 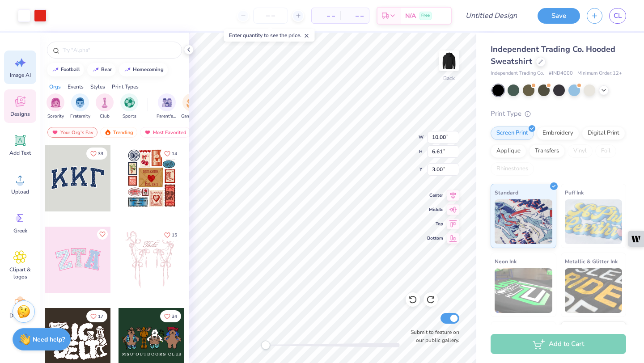 What do you see at coordinates (265, 345) in the screenshot?
I see `div: Accessibility label` at bounding box center [265, 345].